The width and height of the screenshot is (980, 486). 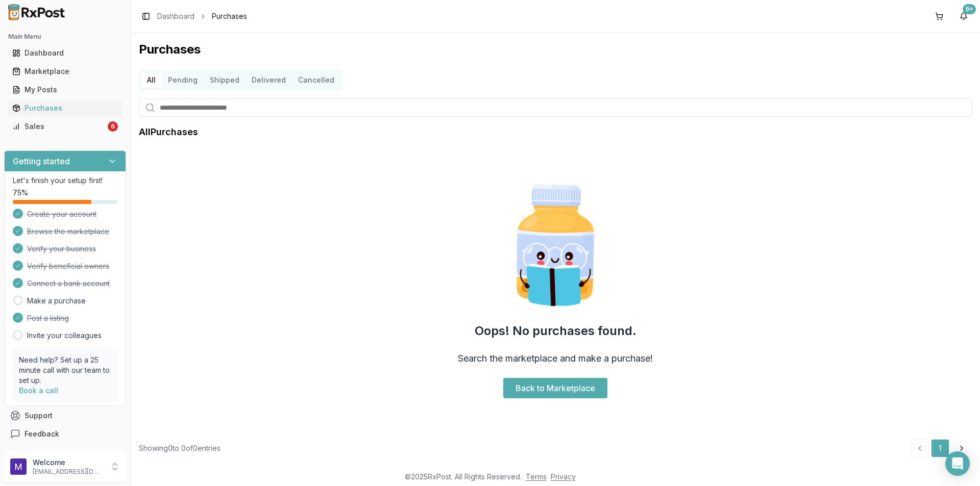 I want to click on button: Cancelled, so click(x=316, y=80).